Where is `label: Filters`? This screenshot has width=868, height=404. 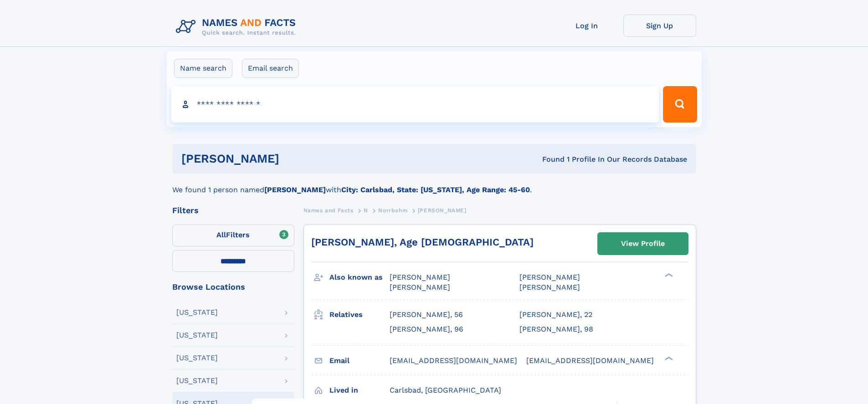 label: Filters is located at coordinates (233, 235).